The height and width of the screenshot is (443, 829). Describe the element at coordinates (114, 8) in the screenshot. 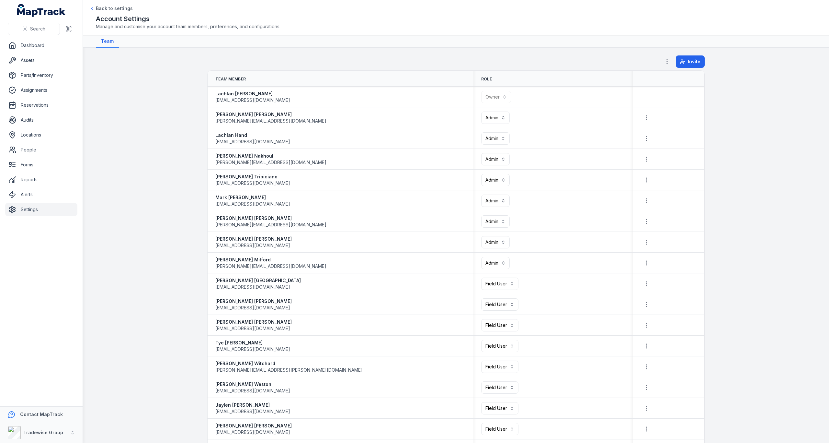

I see `span: Back to settings` at that location.